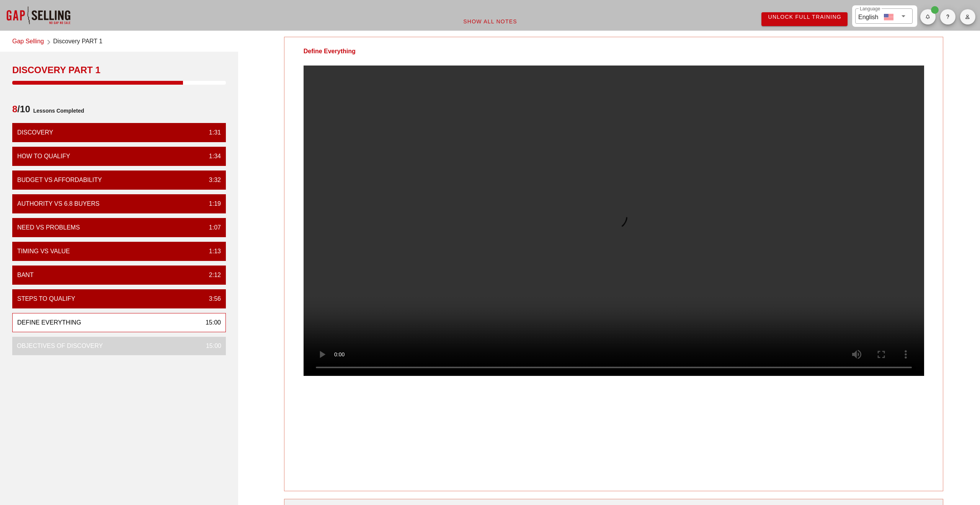 This screenshot has height=505, width=980. What do you see at coordinates (805, 17) in the screenshot?
I see `span: Unlock Full Training` at bounding box center [805, 17].